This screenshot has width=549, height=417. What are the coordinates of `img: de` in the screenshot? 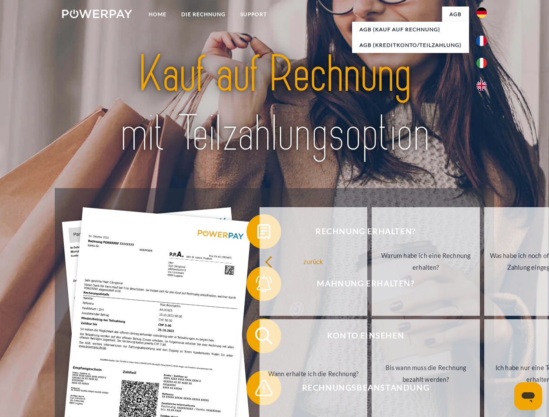 It's located at (481, 13).